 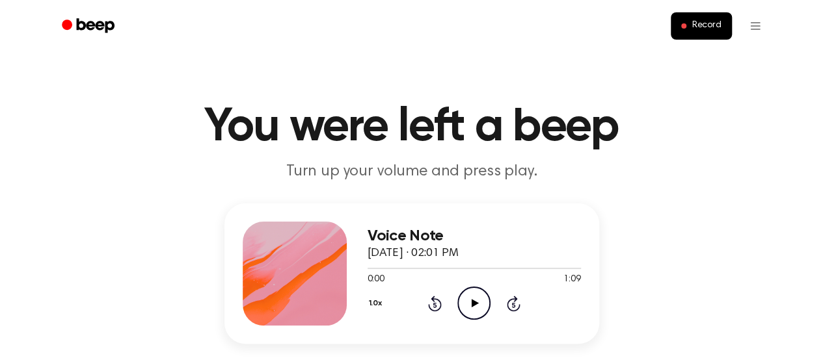 I want to click on h3: Voice Note, so click(x=474, y=236).